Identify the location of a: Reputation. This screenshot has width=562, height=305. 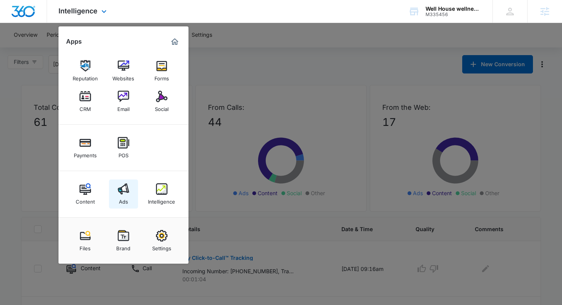
(85, 71).